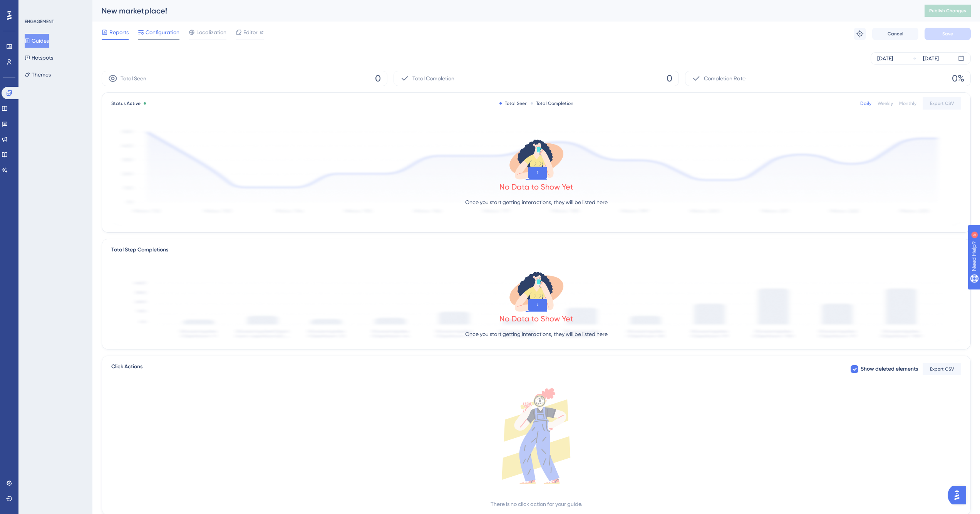 This screenshot has width=980, height=514. I want to click on div: Weekly, so click(885, 104).